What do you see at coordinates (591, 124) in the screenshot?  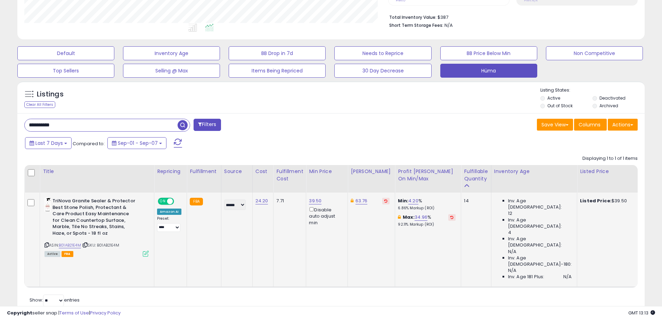 I see `button: Columns` at bounding box center [591, 124].